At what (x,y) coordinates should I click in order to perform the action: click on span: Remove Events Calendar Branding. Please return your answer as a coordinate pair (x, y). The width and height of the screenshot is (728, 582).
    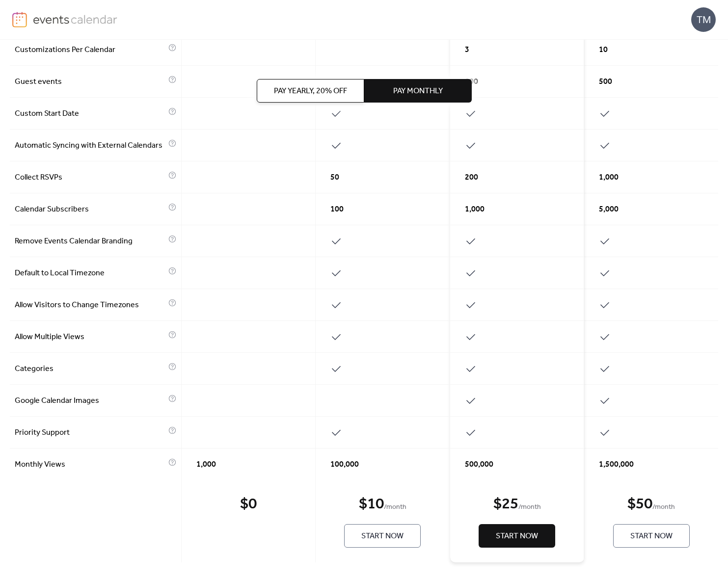
    Looking at the image, I should click on (90, 242).